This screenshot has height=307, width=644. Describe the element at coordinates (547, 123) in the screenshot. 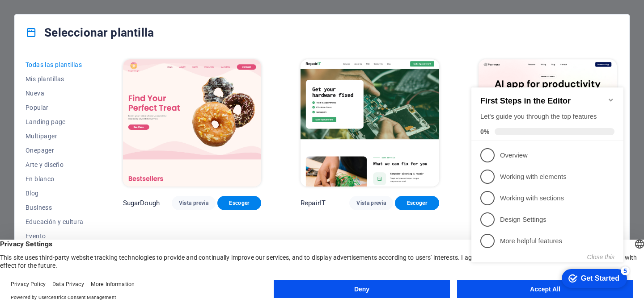

I see `img: Peoneera` at that location.